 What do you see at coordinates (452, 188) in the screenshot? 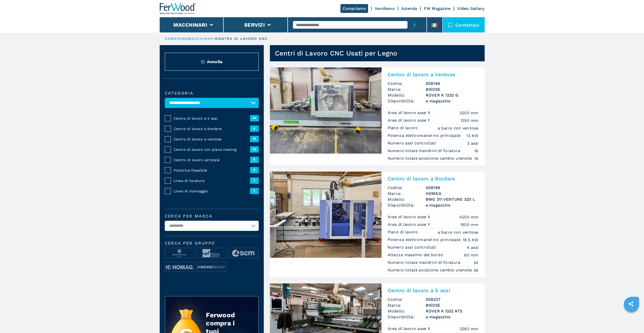
I see `h3: 008198` at bounding box center [452, 188].